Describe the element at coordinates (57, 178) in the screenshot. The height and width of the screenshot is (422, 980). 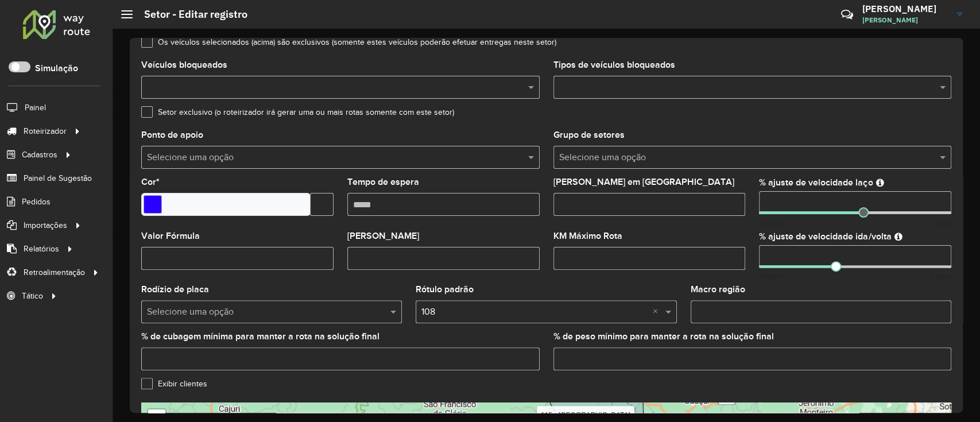
I see `span: Painel de Sugestão` at that location.